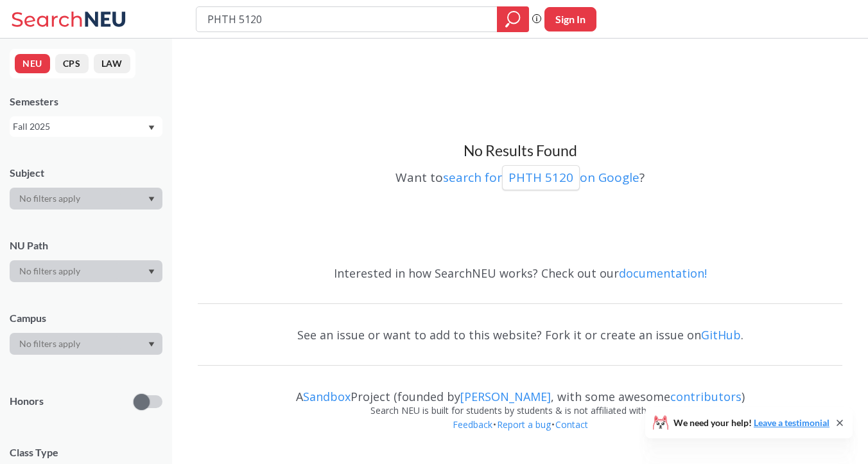 The width and height of the screenshot is (868, 464). What do you see at coordinates (663, 273) in the screenshot?
I see `a: documentation!` at bounding box center [663, 273].